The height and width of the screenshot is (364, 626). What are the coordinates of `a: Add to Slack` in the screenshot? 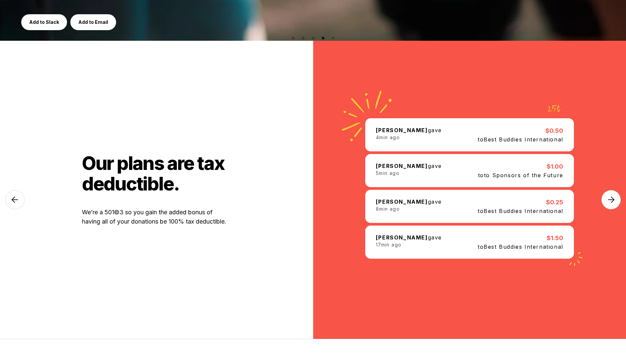 It's located at (44, 22).